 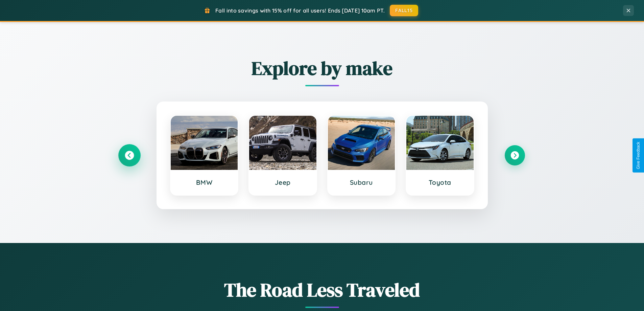 I want to click on h3: Subaru, so click(x=361, y=183).